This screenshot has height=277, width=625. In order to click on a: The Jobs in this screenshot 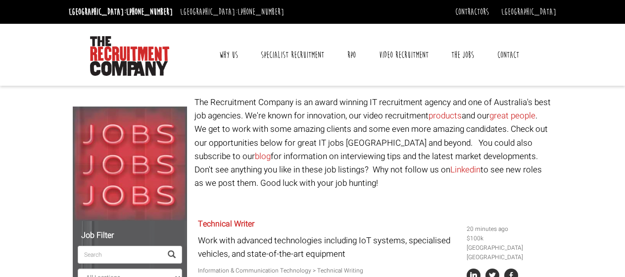, I will do `click(463, 55)`.